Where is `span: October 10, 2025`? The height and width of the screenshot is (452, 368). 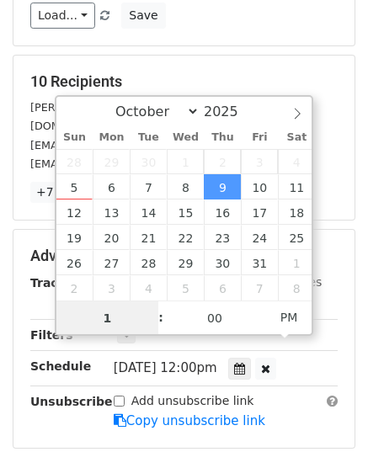 span: October 10, 2025 is located at coordinates (259, 187).